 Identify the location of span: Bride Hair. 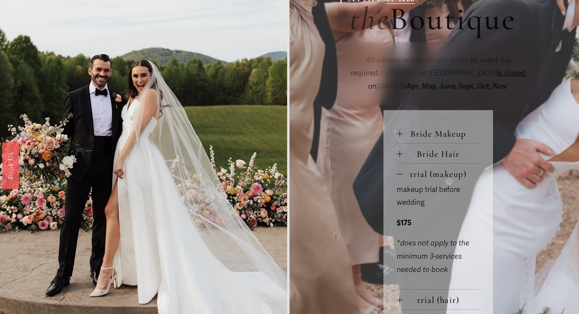
(441, 154).